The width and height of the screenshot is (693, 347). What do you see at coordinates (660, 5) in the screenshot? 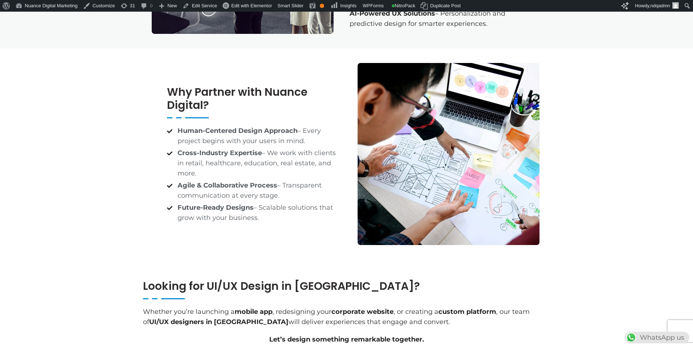
I see `span: ndqadmn` at bounding box center [660, 5].